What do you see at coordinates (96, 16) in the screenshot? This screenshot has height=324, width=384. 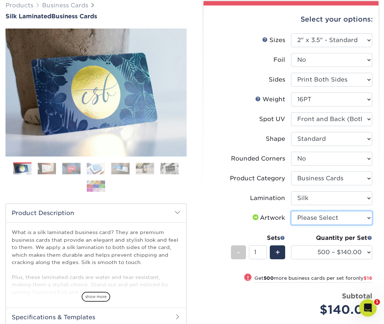 I see `h1: Business Cards` at bounding box center [96, 16].